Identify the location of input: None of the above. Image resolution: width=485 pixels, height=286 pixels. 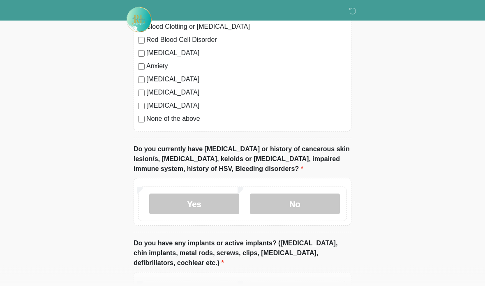
(141, 120).